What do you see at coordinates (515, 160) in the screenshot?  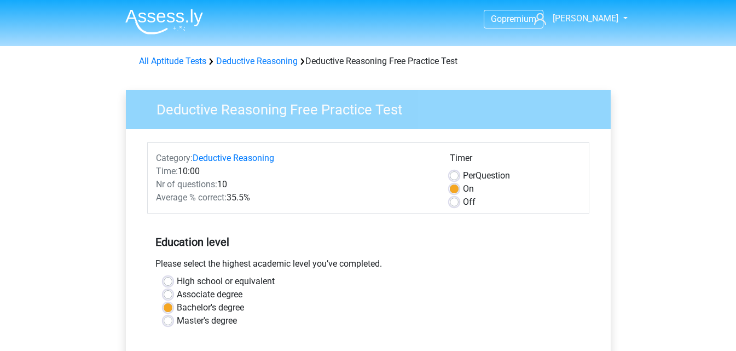 I see `div: Timer` at bounding box center [515, 160].